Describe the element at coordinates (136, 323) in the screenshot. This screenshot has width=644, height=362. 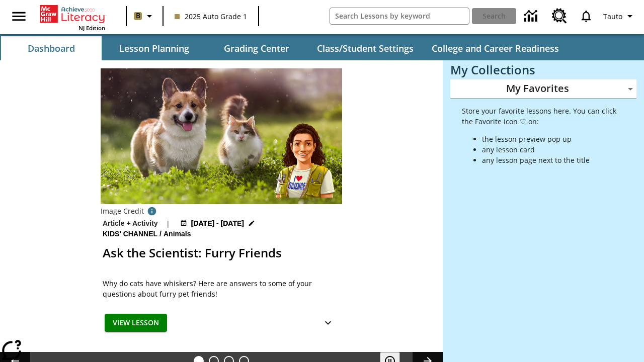
I see `button: View Lesson` at that location.